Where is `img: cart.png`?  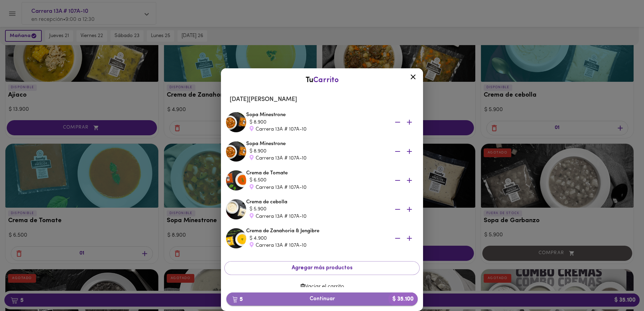 img: cart.png is located at coordinates (235, 300).